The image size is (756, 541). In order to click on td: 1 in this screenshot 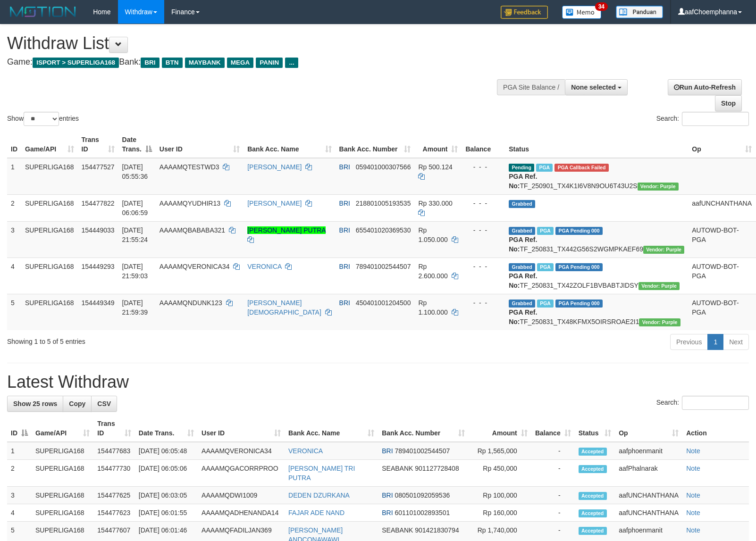, I will do `click(19, 450)`.